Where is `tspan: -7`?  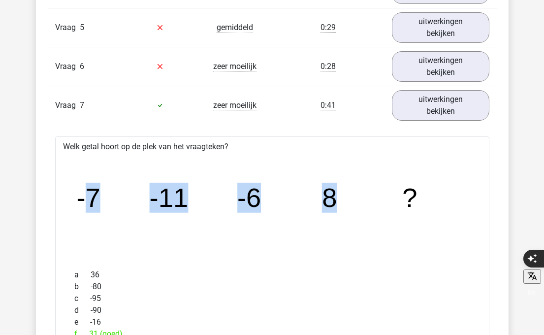
tspan: -7 is located at coordinates (88, 197).